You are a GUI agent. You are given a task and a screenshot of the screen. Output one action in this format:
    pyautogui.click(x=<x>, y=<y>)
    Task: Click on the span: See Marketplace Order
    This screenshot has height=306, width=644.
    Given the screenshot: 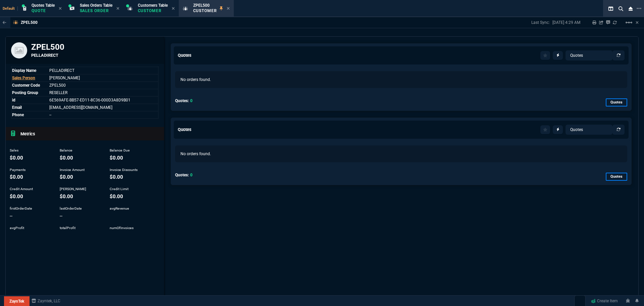 What is the action you would take?
    pyautogui.click(x=90, y=100)
    